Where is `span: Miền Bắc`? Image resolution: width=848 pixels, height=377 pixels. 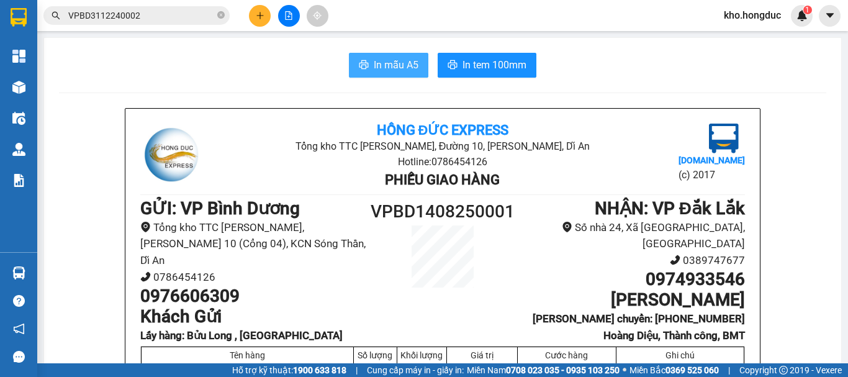
span: Miền Bắc is located at coordinates (674, 370).